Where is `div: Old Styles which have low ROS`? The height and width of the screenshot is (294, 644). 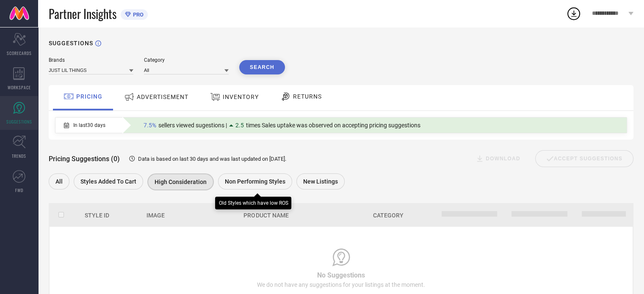 div: Old Styles which have low ROS is located at coordinates (253, 203).